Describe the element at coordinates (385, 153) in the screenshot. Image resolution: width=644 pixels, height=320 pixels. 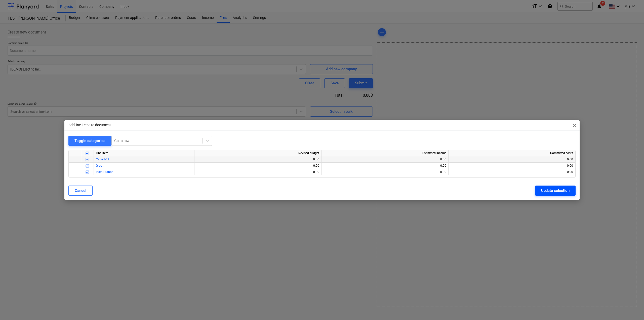
I see `div: Estimated income` at that location.